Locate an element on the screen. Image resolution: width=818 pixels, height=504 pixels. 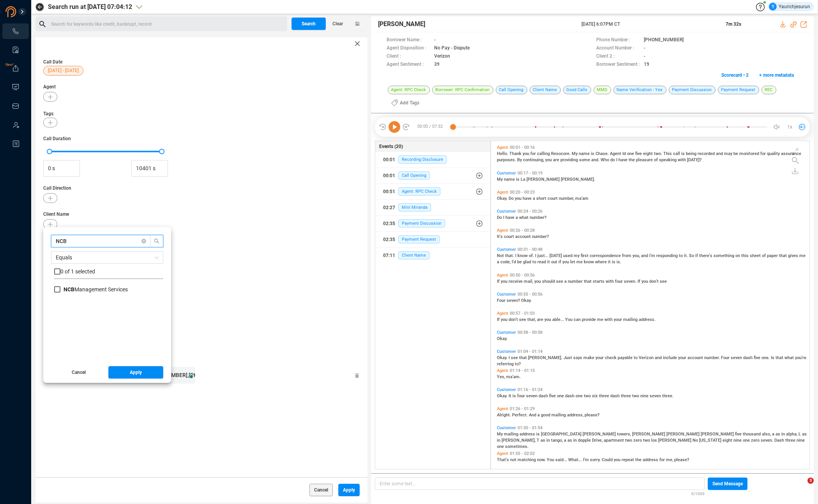
span: ma'am. is located at coordinates (513, 376).